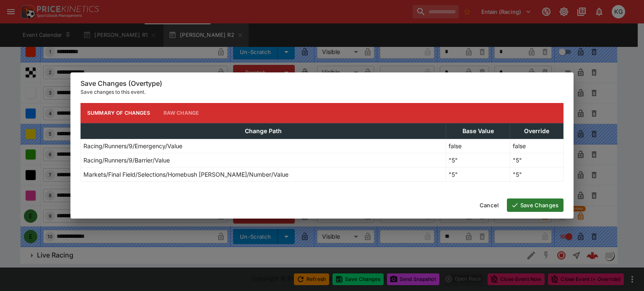 This screenshot has width=644, height=291. Describe the element at coordinates (489, 205) in the screenshot. I see `button: Cancel` at that location.